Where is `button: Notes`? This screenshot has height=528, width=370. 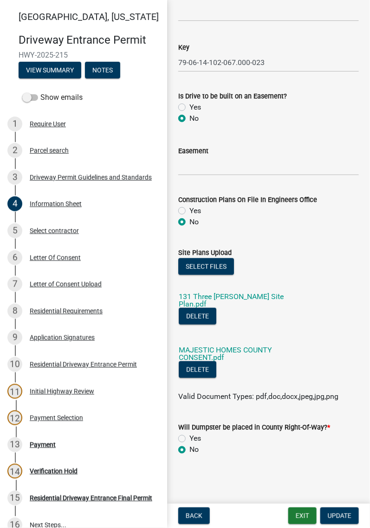 button: Notes is located at coordinates (103, 70).